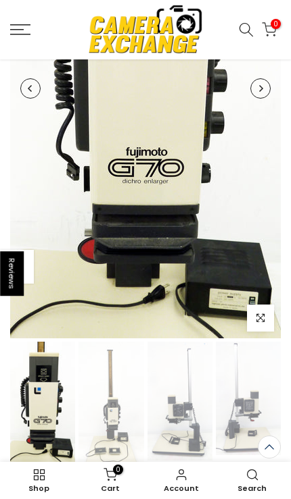 This screenshot has width=291, height=499. Describe the element at coordinates (39, 481) in the screenshot. I see `a: Shop` at that location.